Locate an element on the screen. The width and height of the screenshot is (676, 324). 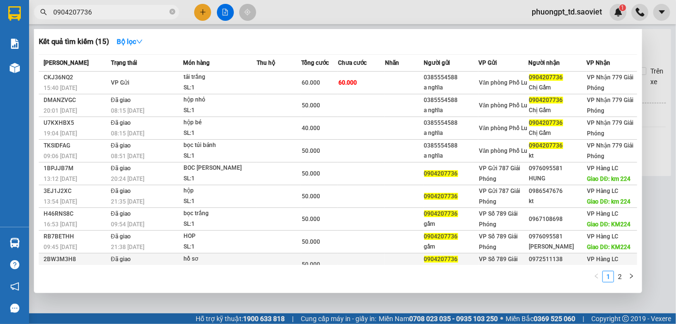
li: Next Page is located at coordinates (631, 277).